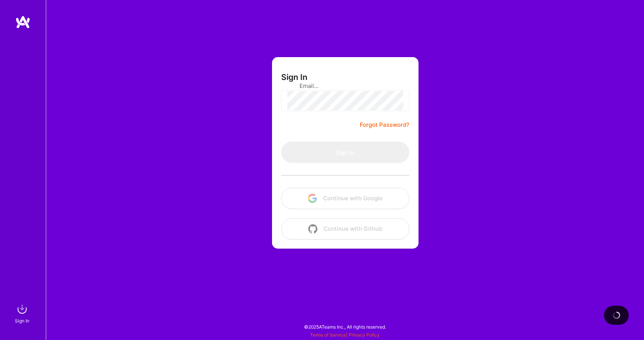 The height and width of the screenshot is (340, 644). Describe the element at coordinates (22, 310) in the screenshot. I see `img: sign in` at that location.